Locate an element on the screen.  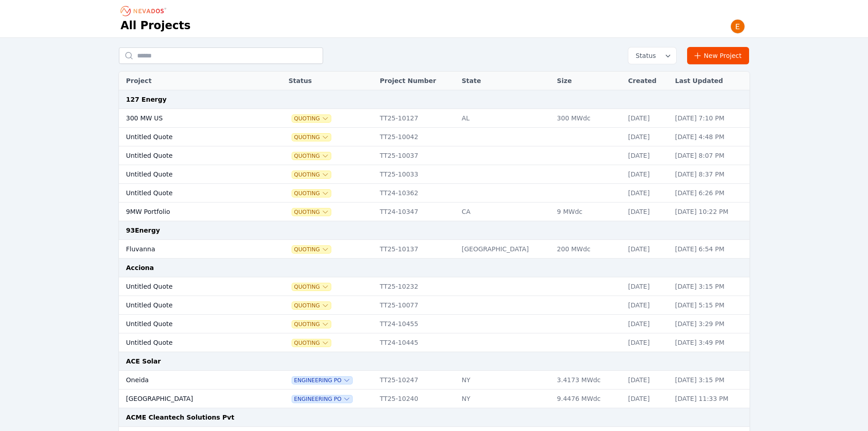
td: TT25-10240 is located at coordinates (416, 398).